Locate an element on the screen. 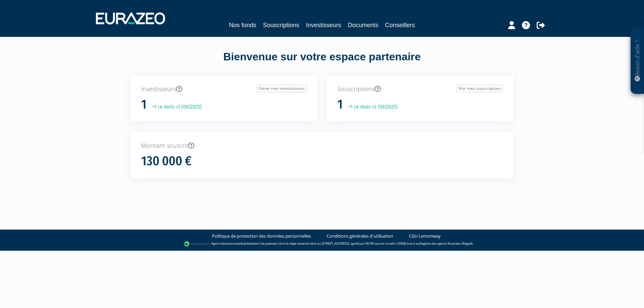 The image size is (644, 308). a: Gérer mes investisseurs is located at coordinates (281, 89).